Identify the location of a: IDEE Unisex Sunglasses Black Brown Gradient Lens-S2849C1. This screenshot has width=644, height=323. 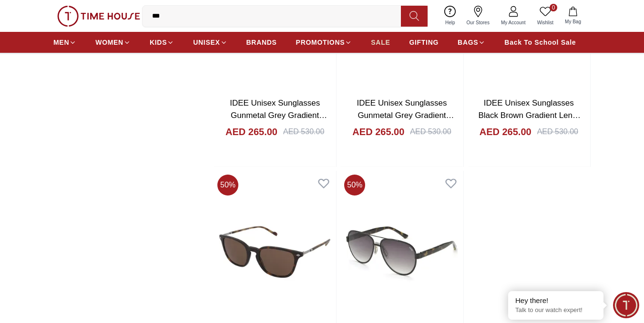
(529, 115).